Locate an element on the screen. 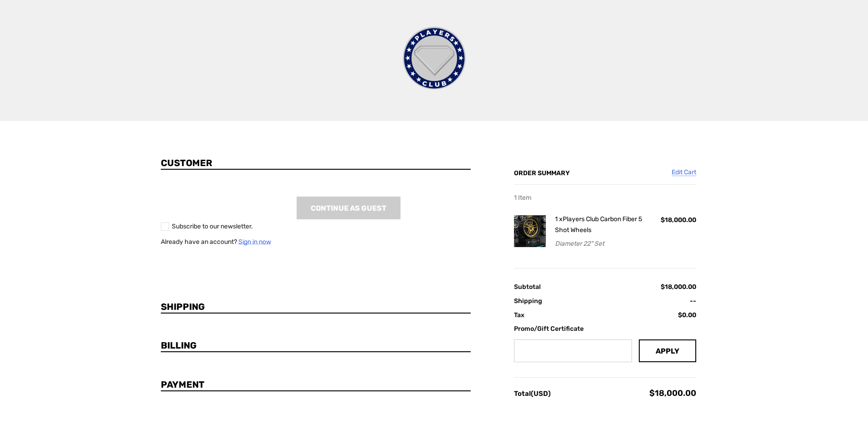 This screenshot has height=430, width=868. button: Continue As Guest is located at coordinates (349, 208).